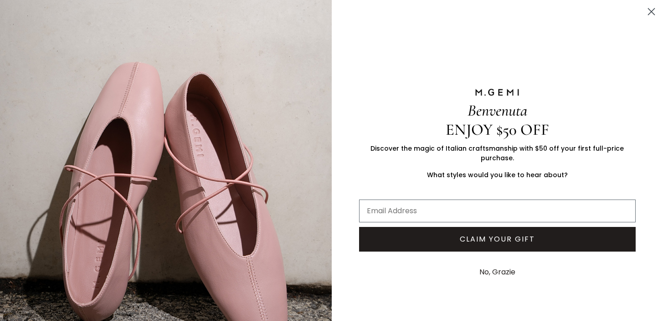  What do you see at coordinates (498, 239) in the screenshot?
I see `button: CLAIM YOUR GIFT` at bounding box center [498, 239].